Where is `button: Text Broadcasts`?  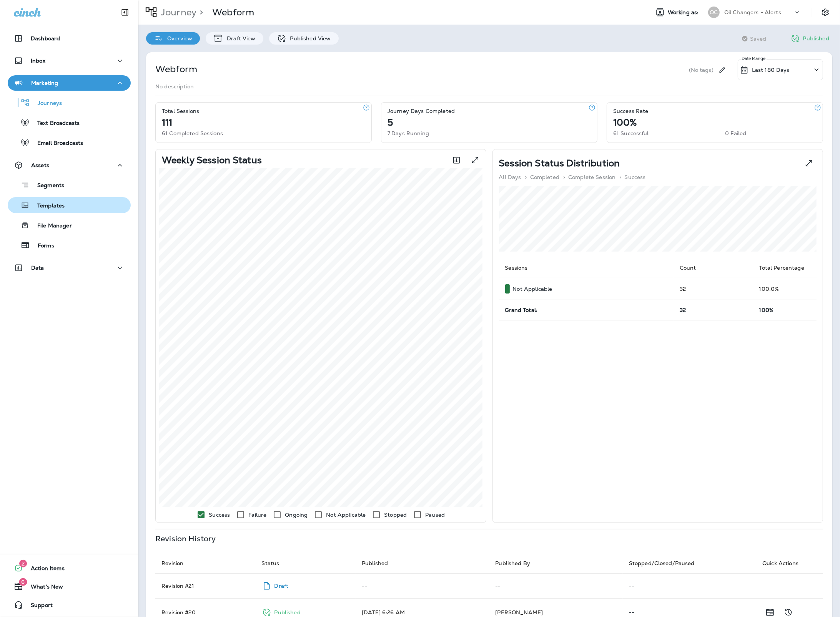
button: Text Broadcasts is located at coordinates (69, 122).